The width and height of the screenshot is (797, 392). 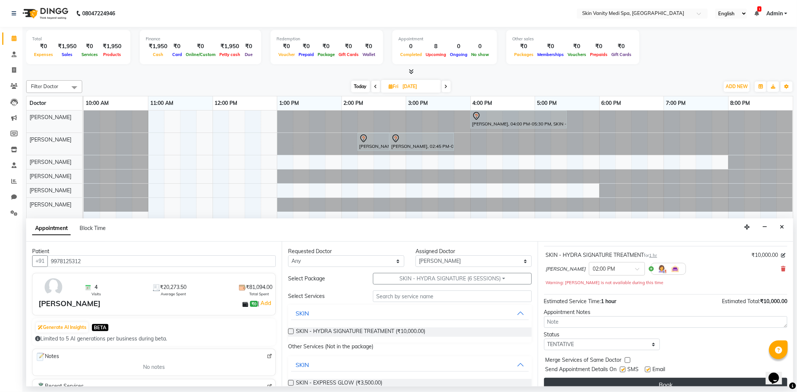 What do you see at coordinates (411, 55) in the screenshot?
I see `span: Completed` at bounding box center [411, 55].